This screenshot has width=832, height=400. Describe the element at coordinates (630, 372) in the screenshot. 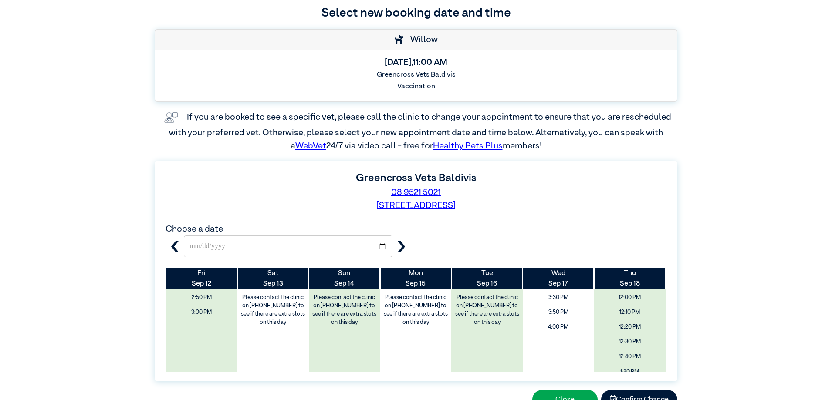

I see `span: 1:20 PM` at that location.